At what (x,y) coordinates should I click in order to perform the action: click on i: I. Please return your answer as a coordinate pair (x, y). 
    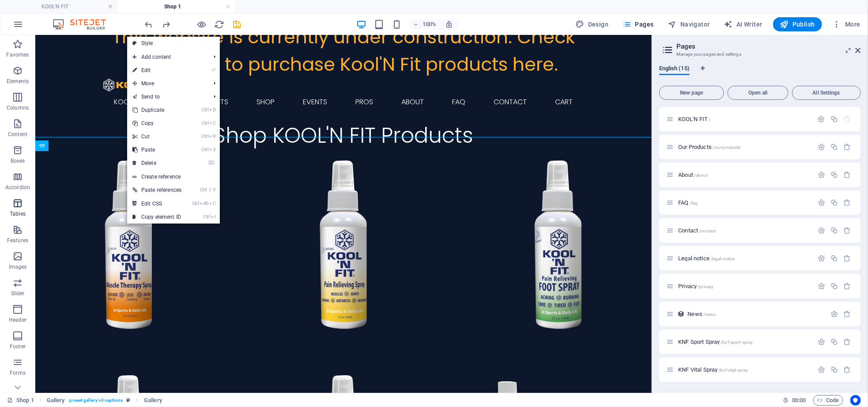
    Looking at the image, I should click on (213, 216).